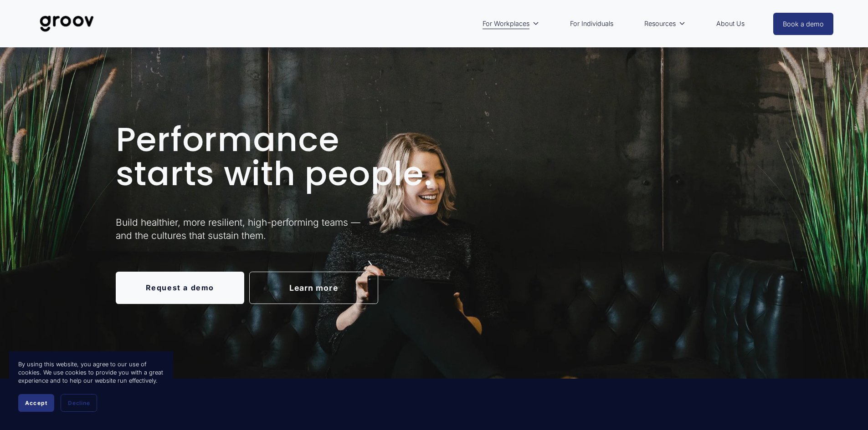  Describe the element at coordinates (260, 229) in the screenshot. I see `p: Build healthier, more resilient, high-performing teams — and the cultures that sustain them.` at that location.